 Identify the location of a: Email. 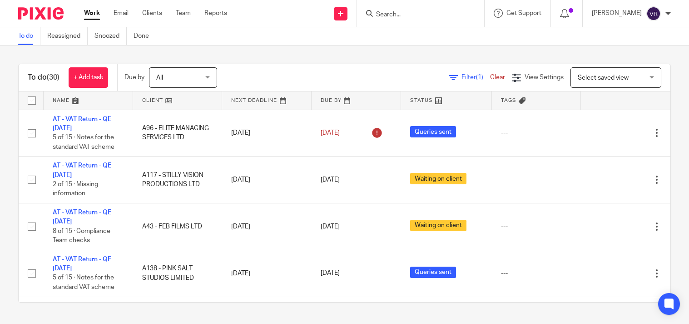
(121, 13).